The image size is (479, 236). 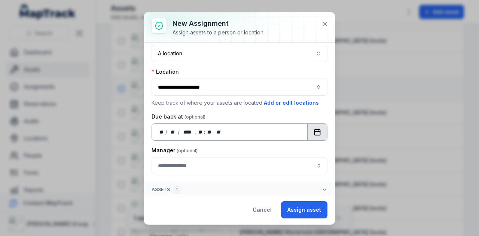 I want to click on div: am/pm,, so click(x=219, y=132).